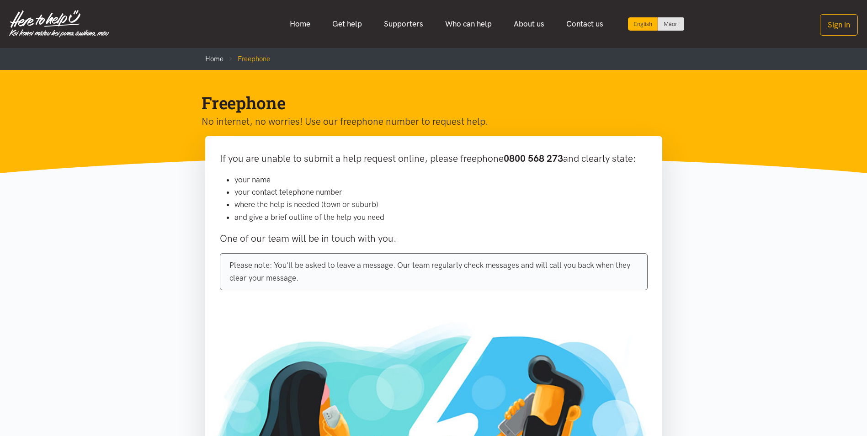 This screenshot has width=867, height=436. I want to click on a: Switch to Te Reo Māori, so click(671, 24).